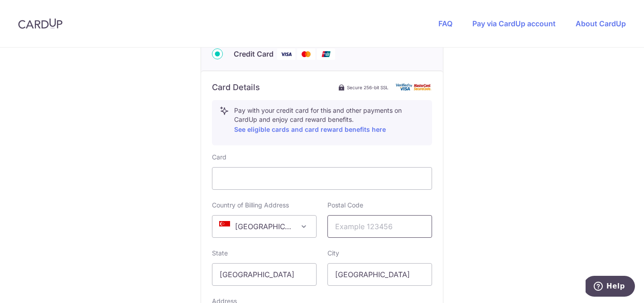 The image size is (644, 303). What do you see at coordinates (251, 205) in the screenshot?
I see `label: Country of Billing Address` at bounding box center [251, 205].